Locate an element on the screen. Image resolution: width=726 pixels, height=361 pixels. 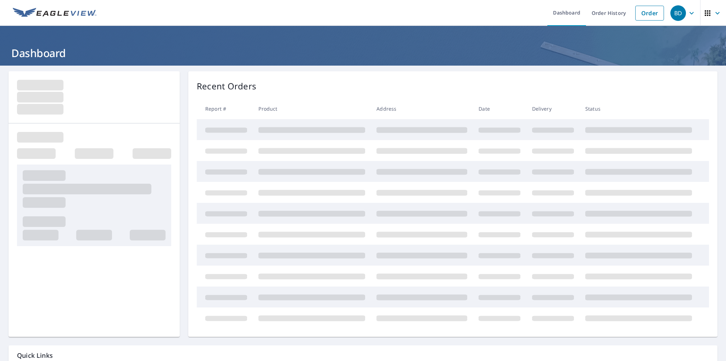
img: EV Logo is located at coordinates (55, 13).